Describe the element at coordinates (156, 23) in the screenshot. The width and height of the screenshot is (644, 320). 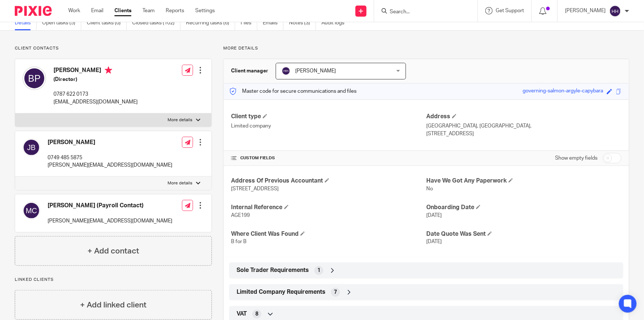
I see `a: Closed tasks (102)` at that location.